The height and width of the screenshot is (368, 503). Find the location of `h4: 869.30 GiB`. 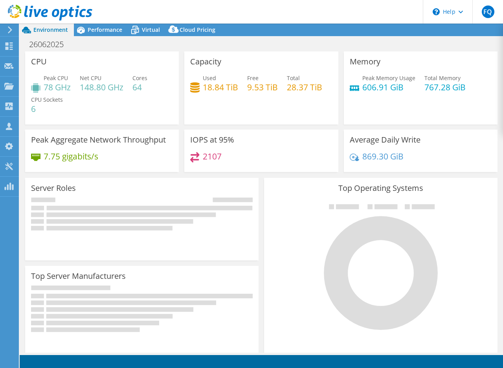

h4: 869.30 GiB is located at coordinates (382, 156).